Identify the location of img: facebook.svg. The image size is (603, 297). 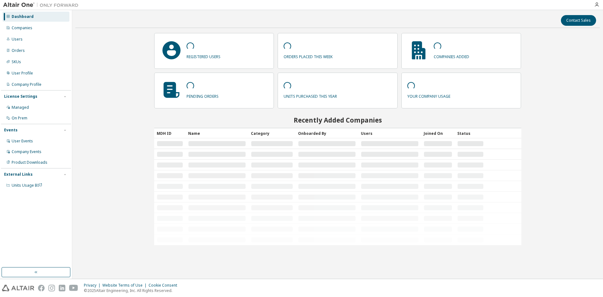
(41, 288).